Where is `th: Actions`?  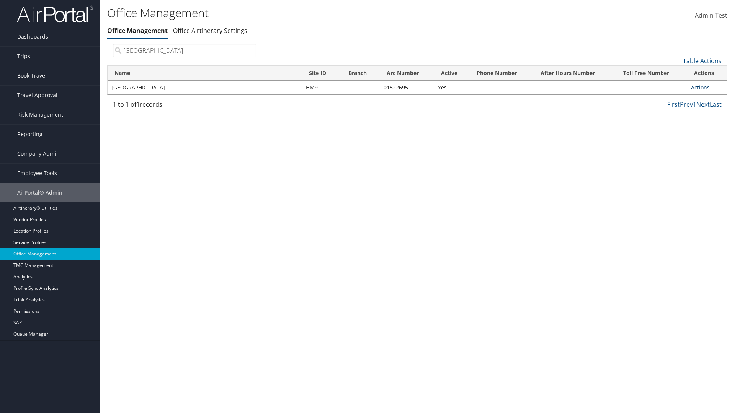
th: Actions is located at coordinates (707, 73).